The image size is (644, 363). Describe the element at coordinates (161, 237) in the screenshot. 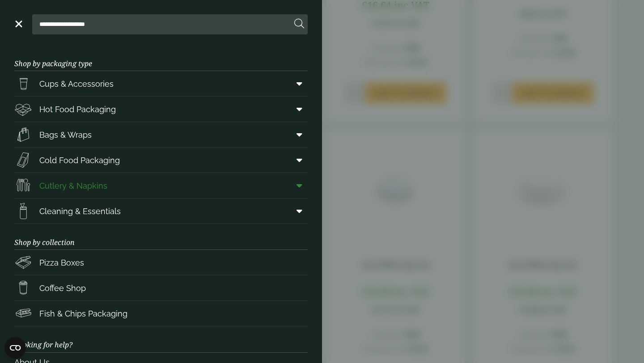

I see `h3: Shop by collection` at that location.